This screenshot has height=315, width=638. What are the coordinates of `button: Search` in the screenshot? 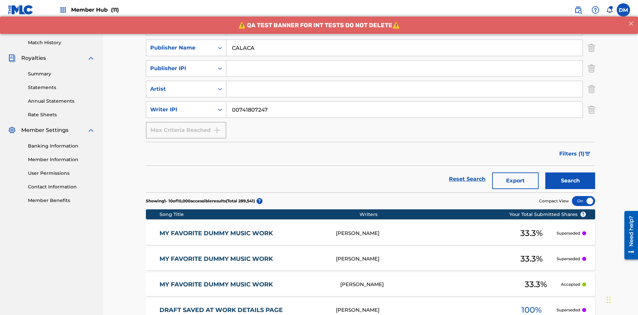 It's located at (570, 181).